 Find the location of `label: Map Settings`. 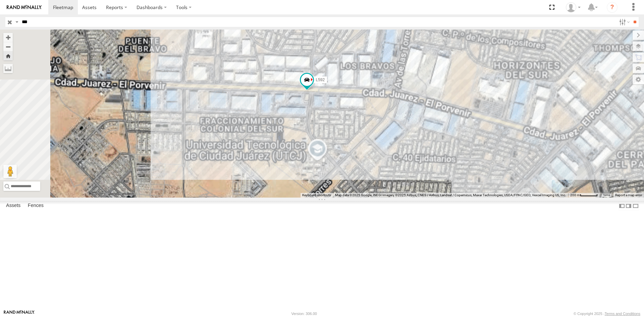

label: Map Settings is located at coordinates (638, 80).